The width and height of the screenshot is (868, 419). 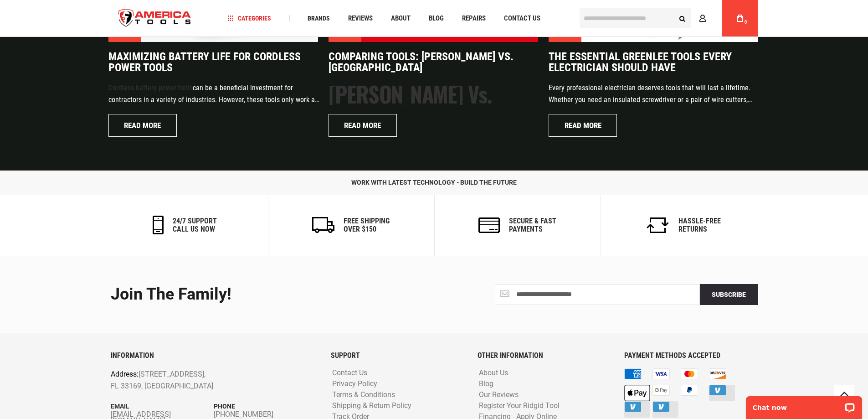 I want to click on h6: Hassle-Free Returns, so click(x=699, y=225).